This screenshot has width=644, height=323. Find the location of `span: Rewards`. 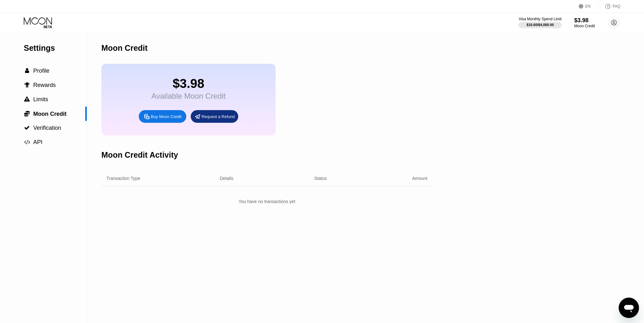

span: Rewards is located at coordinates (44, 85).